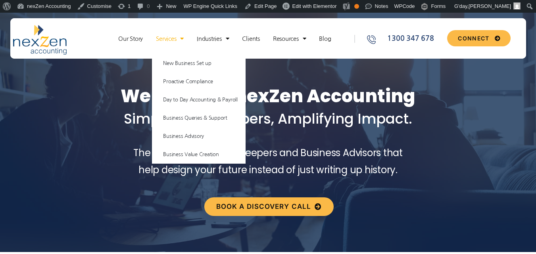 This screenshot has height=254, width=536. I want to click on span: The Accountants, Bookkeepers and Business Advisors that help design your future instead of just w..., so click(268, 161).